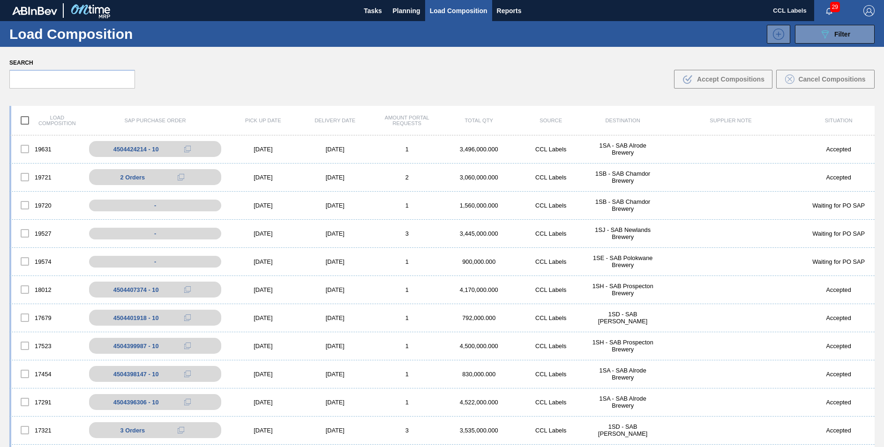 The image size is (884, 447). What do you see at coordinates (478, 430) in the screenshot?
I see `div: 3,535,000.000` at bounding box center [478, 430].